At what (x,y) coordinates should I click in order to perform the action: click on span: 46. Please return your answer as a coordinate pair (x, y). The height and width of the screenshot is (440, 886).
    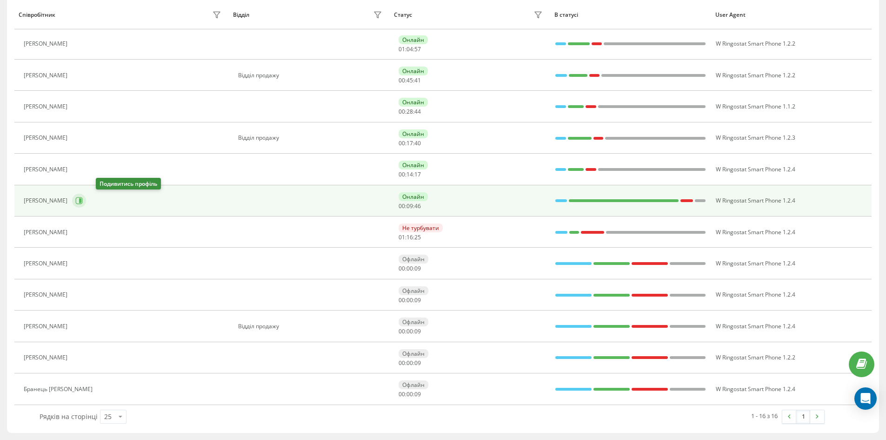
    Looking at the image, I should click on (418, 206).